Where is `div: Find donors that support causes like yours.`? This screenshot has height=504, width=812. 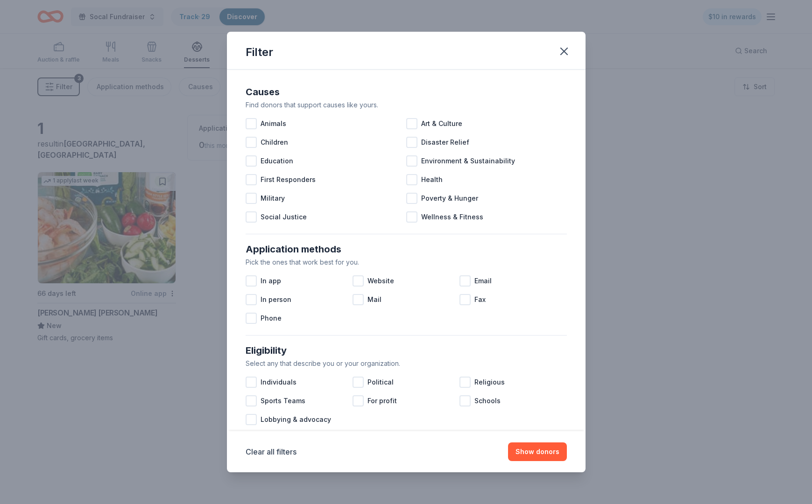
div: Find donors that support causes like yours. is located at coordinates (406, 105).